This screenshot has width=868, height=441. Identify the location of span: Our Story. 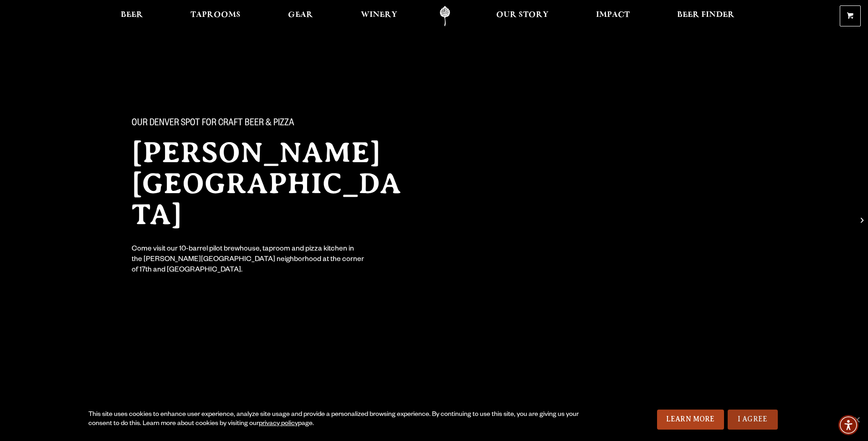
(523, 15).